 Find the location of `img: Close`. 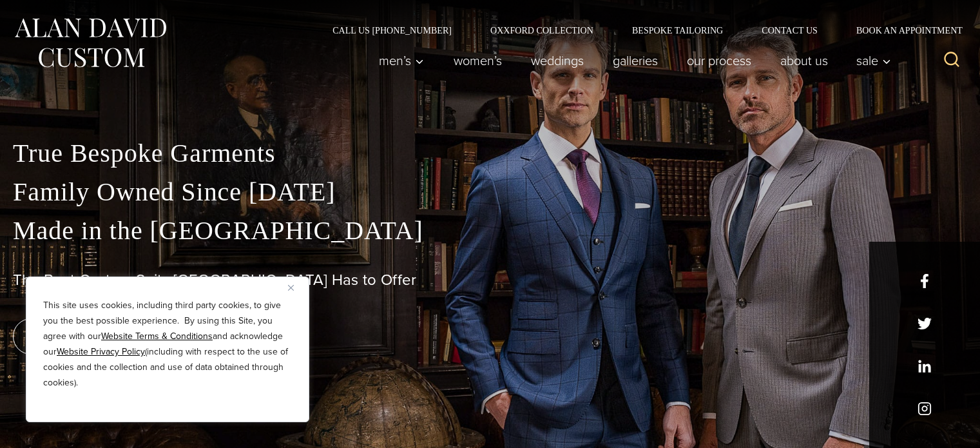

img: Close is located at coordinates (291, 287).